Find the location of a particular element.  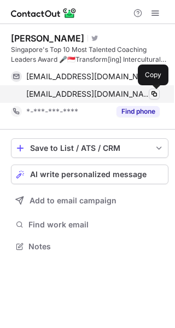

div: Save to List / ATS / CRM is located at coordinates (90, 148).